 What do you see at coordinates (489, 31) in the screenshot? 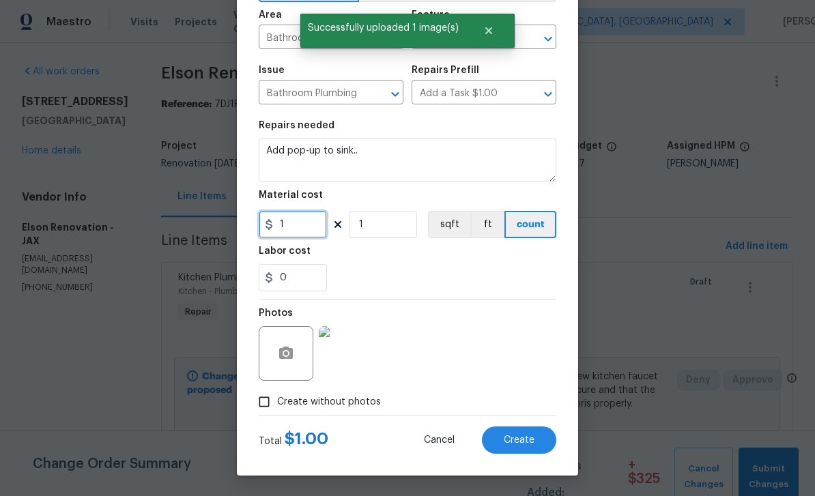
I see `button: Close` at bounding box center [489, 31].